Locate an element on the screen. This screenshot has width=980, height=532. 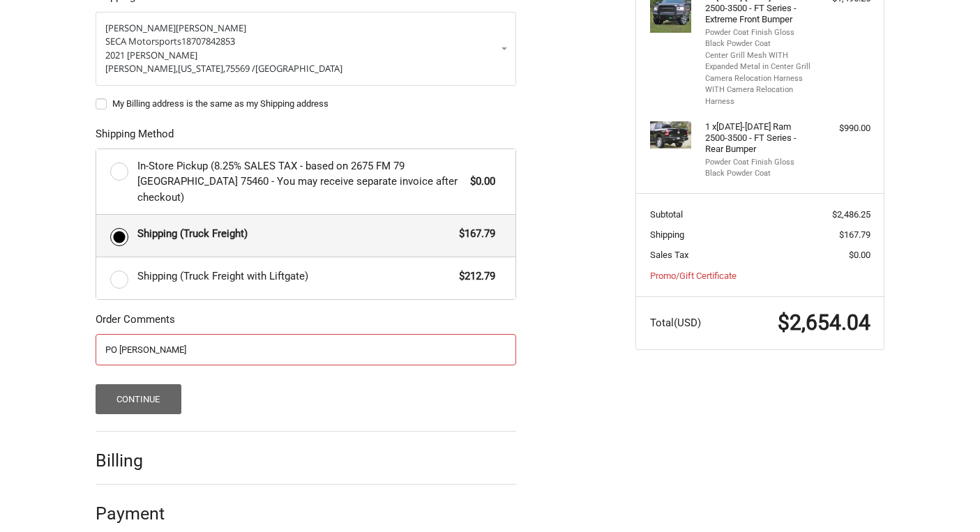
label: My Billing address is the same as my Shipping address is located at coordinates (305, 104).